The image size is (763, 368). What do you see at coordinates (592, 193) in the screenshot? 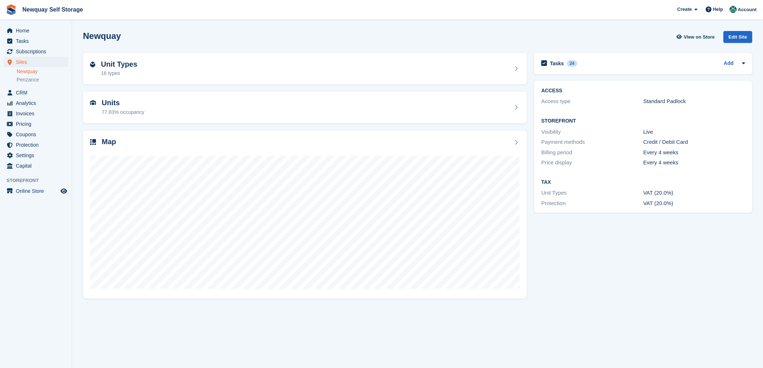
I see `div: Unit Types` at bounding box center [592, 193].